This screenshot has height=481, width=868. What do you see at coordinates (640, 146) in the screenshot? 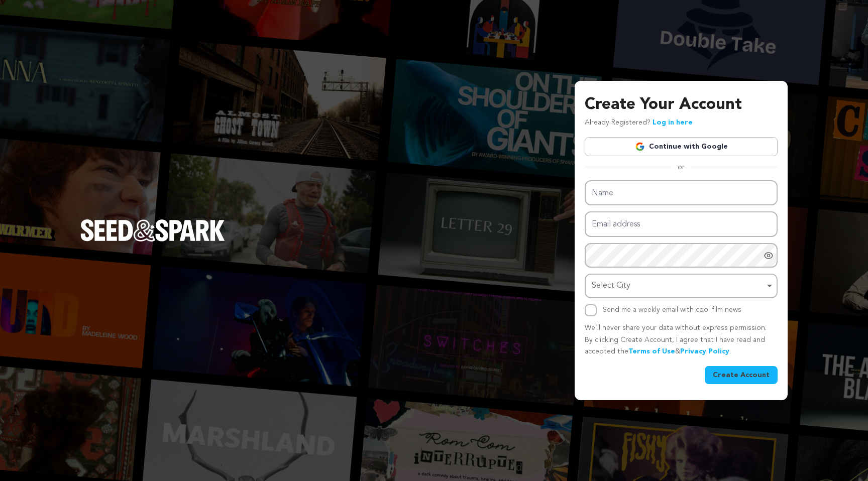
I see `img: Google logo` at bounding box center [640, 146].